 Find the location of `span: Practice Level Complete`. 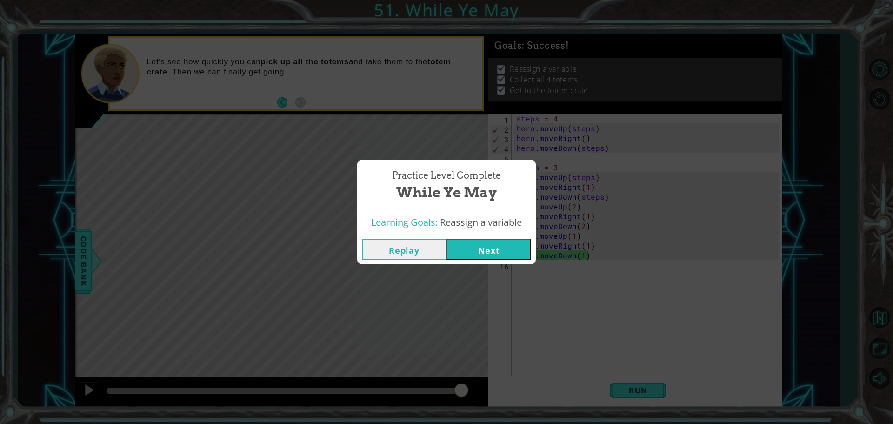

span: Practice Level Complete is located at coordinates (447, 175).